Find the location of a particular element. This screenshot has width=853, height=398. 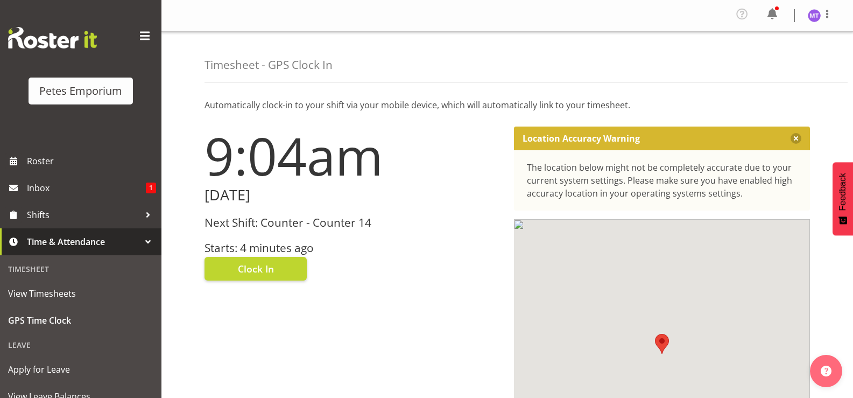

a: Apply for Leave is located at coordinates (81, 369).